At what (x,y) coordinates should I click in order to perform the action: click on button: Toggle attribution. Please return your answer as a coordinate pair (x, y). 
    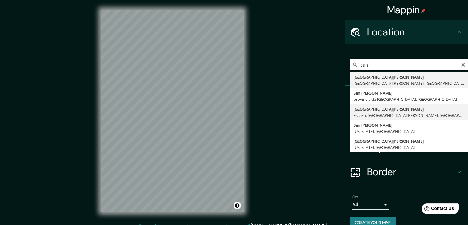
    Looking at the image, I should click on (237, 205).